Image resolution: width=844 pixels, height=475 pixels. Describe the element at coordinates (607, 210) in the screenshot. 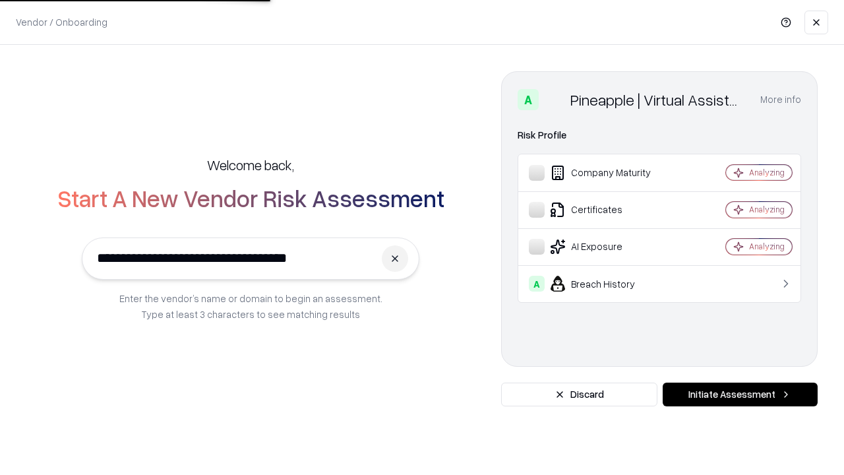

I see `div: Certificates` at that location.